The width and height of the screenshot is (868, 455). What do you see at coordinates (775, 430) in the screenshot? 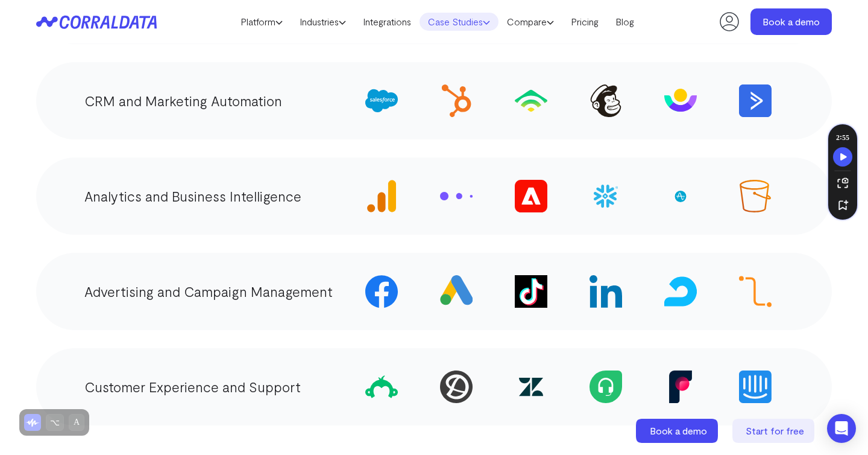
I see `a: Start for free` at bounding box center [775, 430].